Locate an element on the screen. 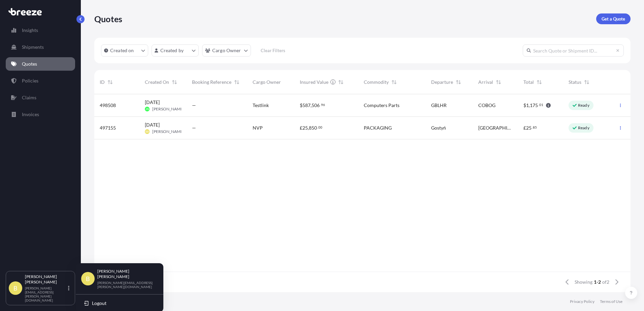 The height and width of the screenshot is (311, 644). span: Arrival is located at coordinates (486, 82).